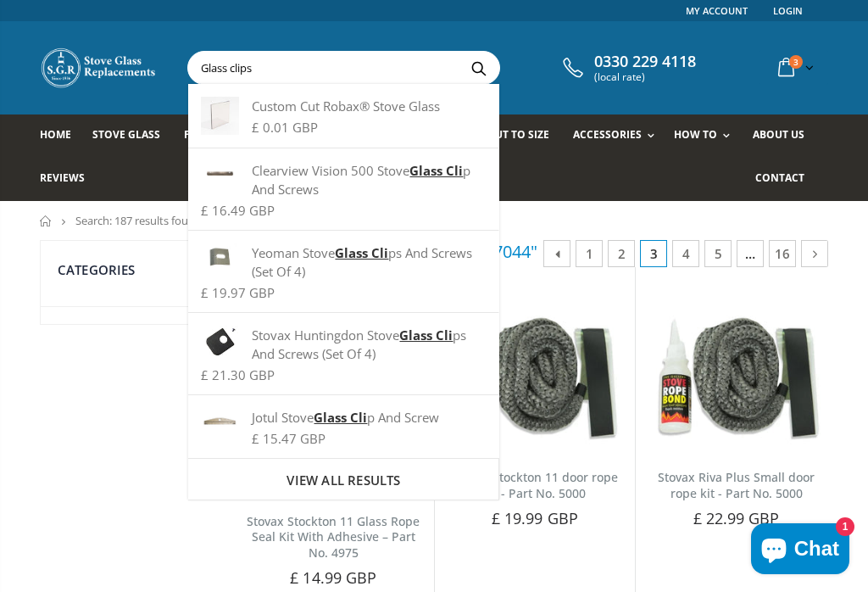  What do you see at coordinates (55, 134) in the screenshot?
I see `span: Home` at bounding box center [55, 134].